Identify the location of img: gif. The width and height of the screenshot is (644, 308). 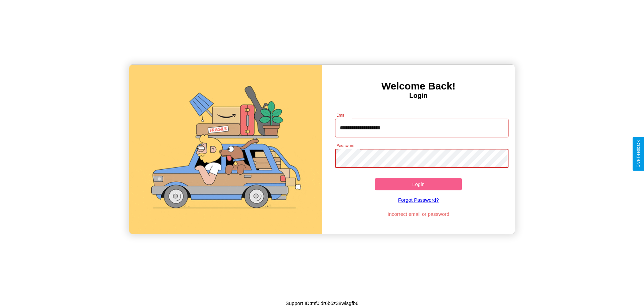
(226, 149).